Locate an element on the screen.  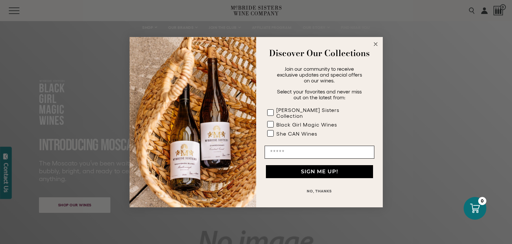
img: 42653730-7e35-4af7-a99d-12bf478283cf.jpeg is located at coordinates (193, 122).